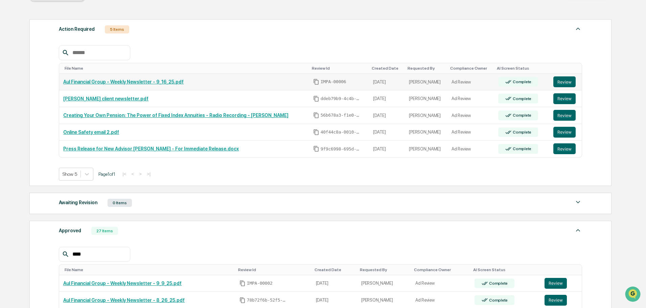 This screenshot has height=308, width=646. Describe the element at coordinates (74, 117) in the screenshot. I see `span: Pylon` at that location.